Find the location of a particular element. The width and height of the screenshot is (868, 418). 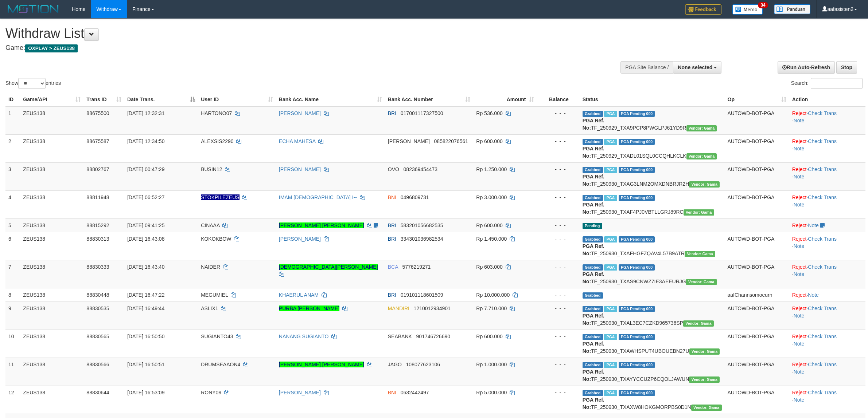

span: Rp 536.000 is located at coordinates (489, 113).